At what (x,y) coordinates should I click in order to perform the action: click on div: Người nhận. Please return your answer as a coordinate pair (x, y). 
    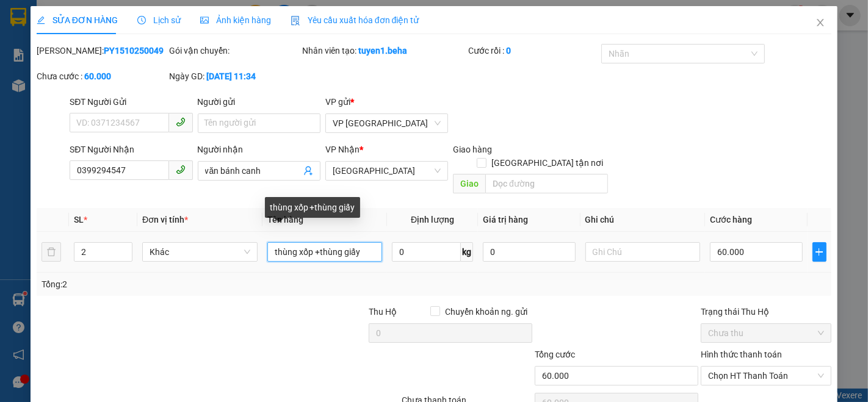
    Looking at the image, I should click on (259, 150).